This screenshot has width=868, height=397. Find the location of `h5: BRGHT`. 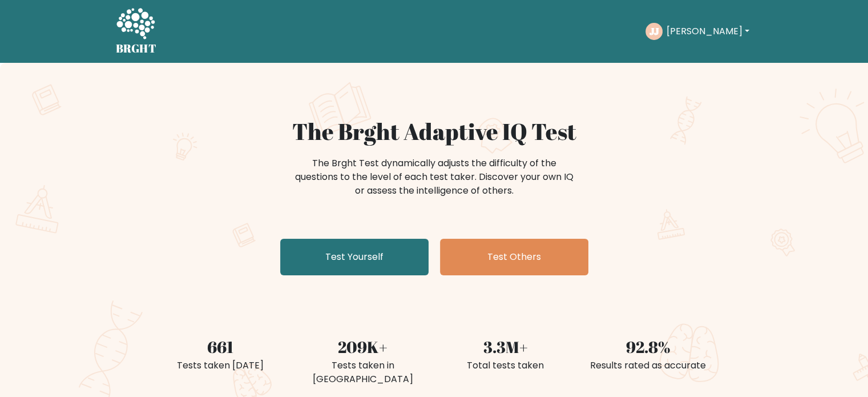

h5: BRGHT is located at coordinates (136, 49).